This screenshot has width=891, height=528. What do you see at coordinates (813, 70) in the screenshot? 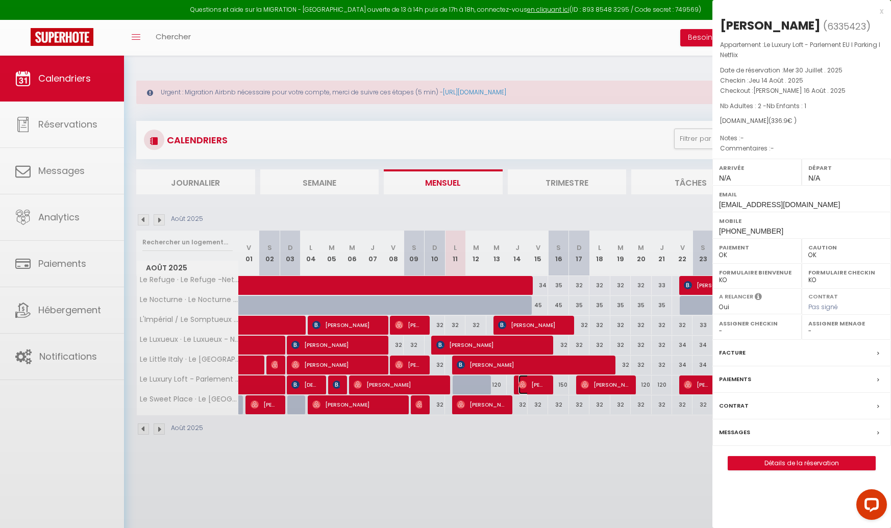
I see `span: Mer 30 Juillet . 2025` at bounding box center [813, 70].